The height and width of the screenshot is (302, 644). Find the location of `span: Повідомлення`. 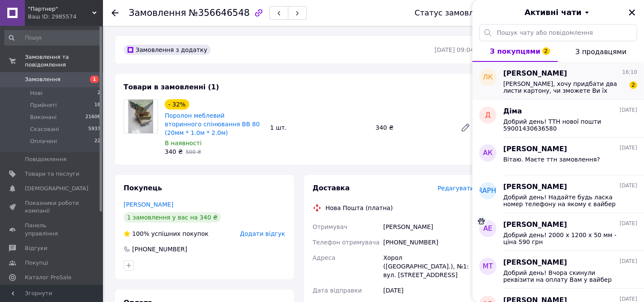

span: Повідомлення is located at coordinates (45, 159).